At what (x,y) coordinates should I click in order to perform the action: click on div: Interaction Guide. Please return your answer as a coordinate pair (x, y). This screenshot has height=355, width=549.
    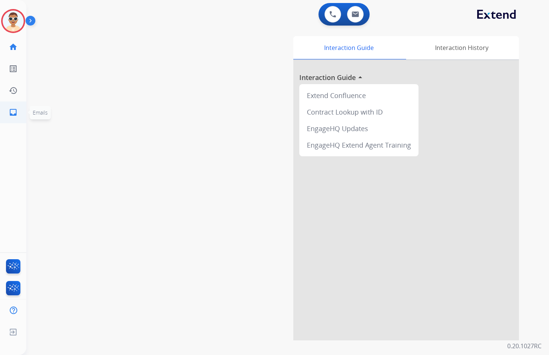
    Looking at the image, I should click on (348, 48).